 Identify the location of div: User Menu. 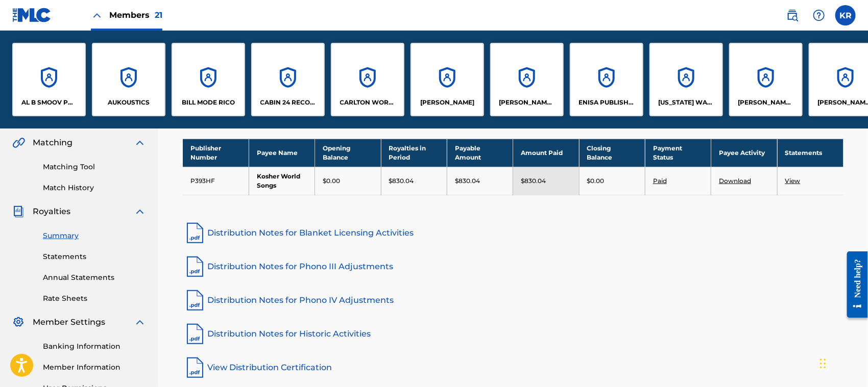
(846, 15).